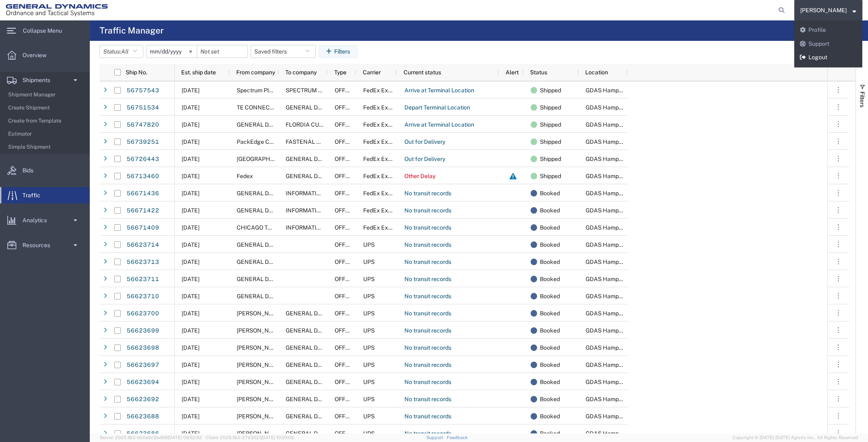  What do you see at coordinates (824, 10) in the screenshot?
I see `span: Blake Doss` at bounding box center [824, 10].